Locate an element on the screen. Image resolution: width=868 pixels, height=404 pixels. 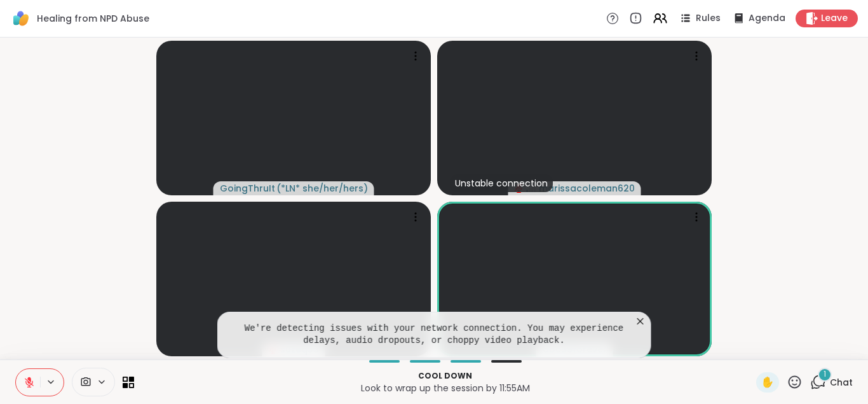
span: GoingThruIt is located at coordinates (247, 188).